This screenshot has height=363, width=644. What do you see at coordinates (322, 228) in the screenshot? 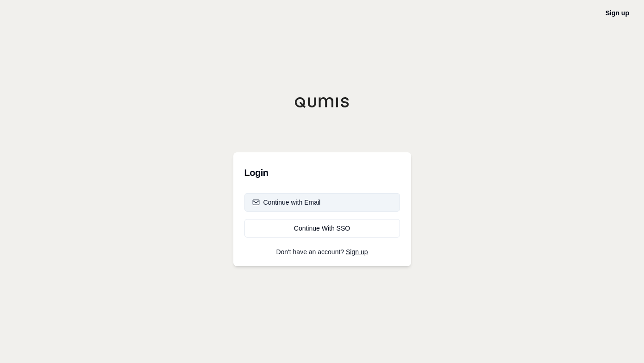
I see `a: Continue With SSO` at bounding box center [322, 228].